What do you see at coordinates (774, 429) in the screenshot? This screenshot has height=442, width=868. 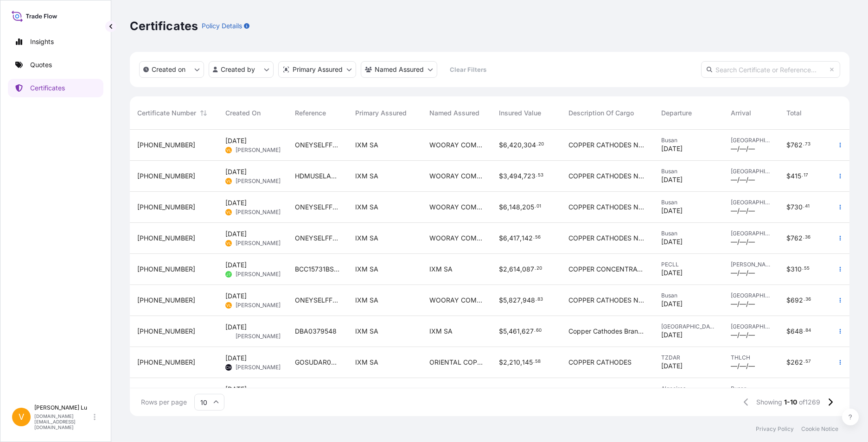 I see `p: Privacy Policy` at bounding box center [774, 429].